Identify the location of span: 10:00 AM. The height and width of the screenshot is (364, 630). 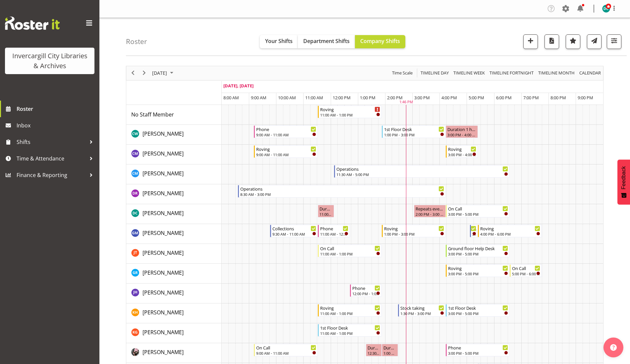
(287, 97).